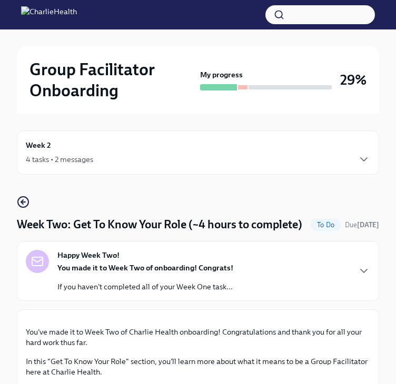 The width and height of the screenshot is (396, 384). I want to click on strong: Happy Week Two!, so click(88, 255).